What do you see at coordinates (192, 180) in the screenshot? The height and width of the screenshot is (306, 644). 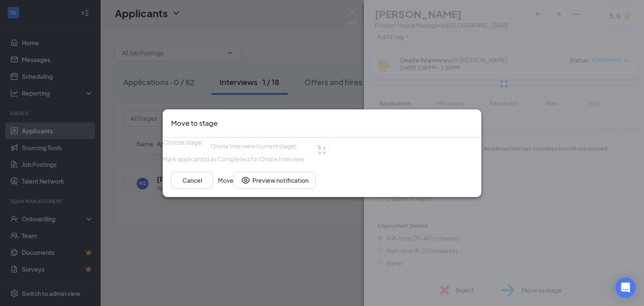 I see `button: Cancel` at bounding box center [192, 180].